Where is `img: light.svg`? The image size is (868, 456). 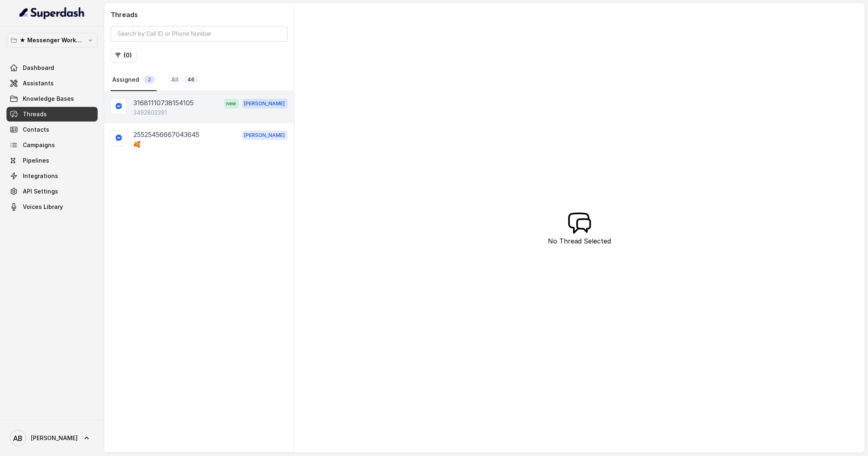 img: light.svg is located at coordinates (52, 13).